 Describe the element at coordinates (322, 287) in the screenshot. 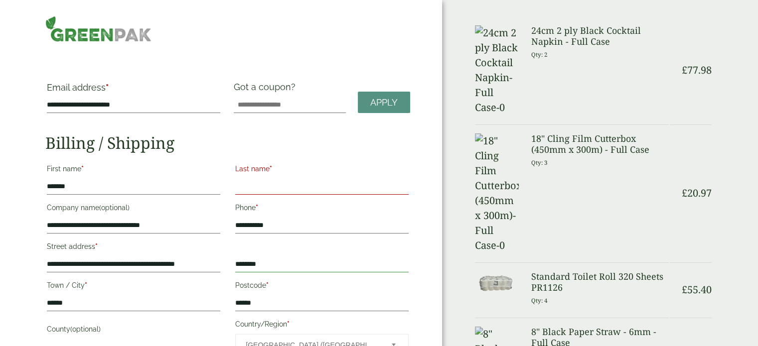

I see `label: Postcode` at that location.